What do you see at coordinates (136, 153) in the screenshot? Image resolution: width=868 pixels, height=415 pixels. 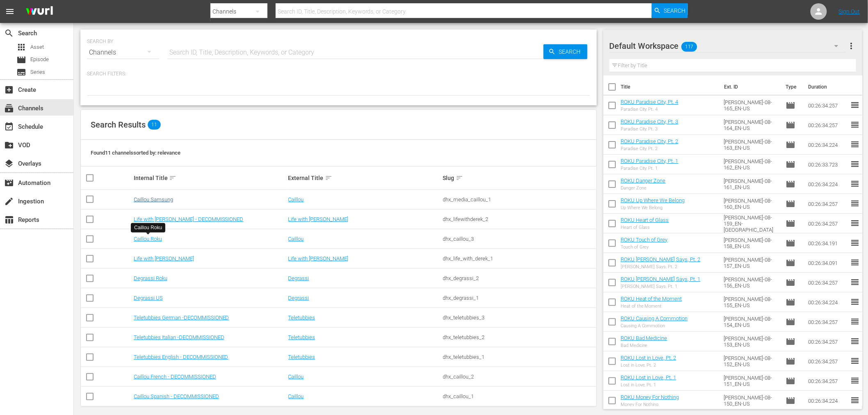 I see `span: Found 11 channels sorted by: relevance` at bounding box center [136, 153].